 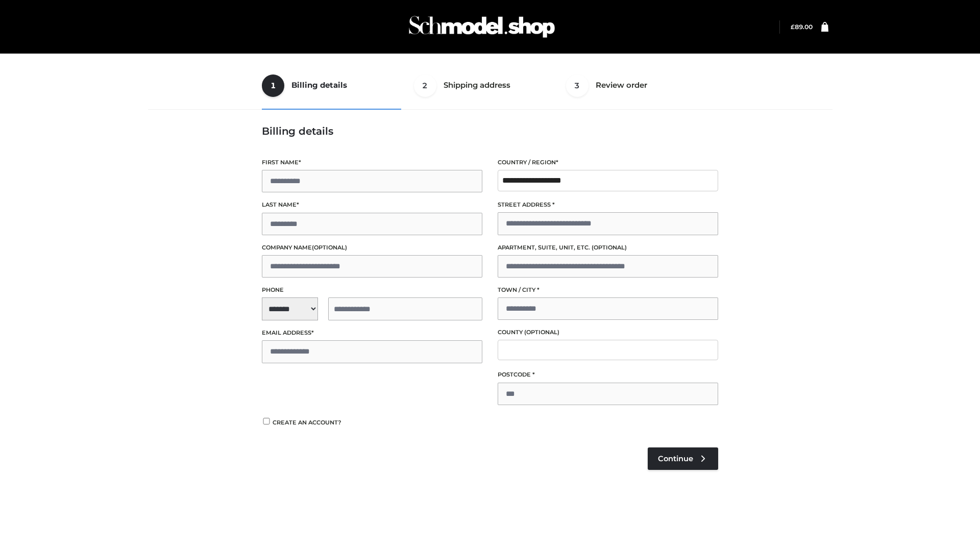 What do you see at coordinates (801, 26) in the screenshot?
I see `a: £89.00` at bounding box center [801, 26].